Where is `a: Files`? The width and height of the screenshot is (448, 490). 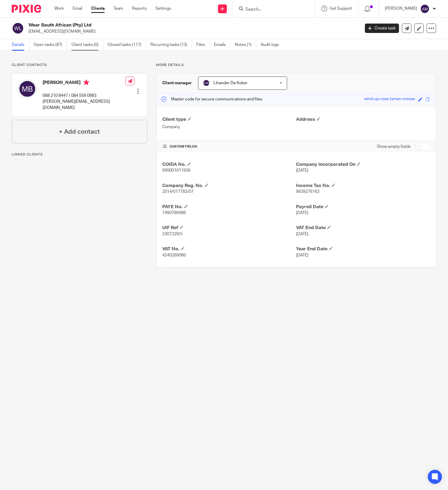 a: Files is located at coordinates (203, 45).